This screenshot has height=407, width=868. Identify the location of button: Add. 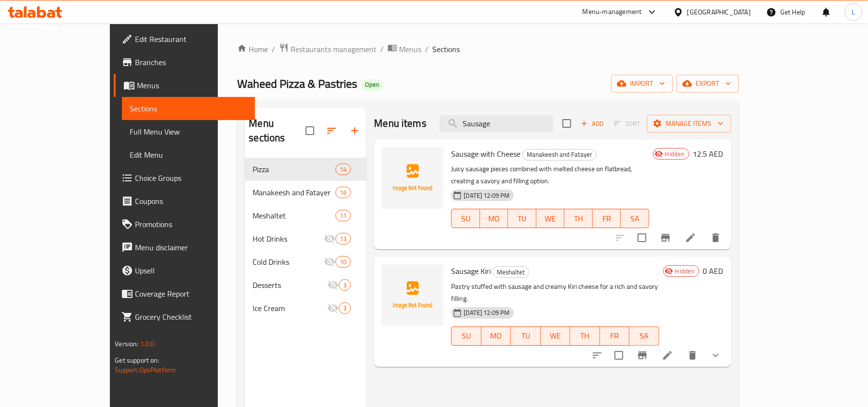
(592, 123).